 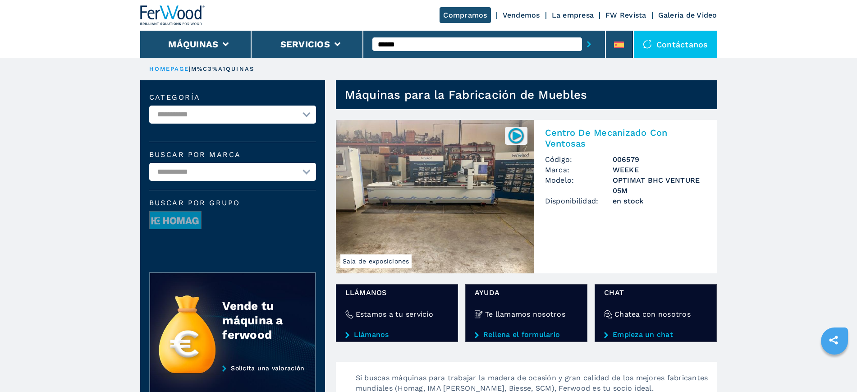 What do you see at coordinates (579, 159) in the screenshot?
I see `span: Código:` at bounding box center [579, 159].